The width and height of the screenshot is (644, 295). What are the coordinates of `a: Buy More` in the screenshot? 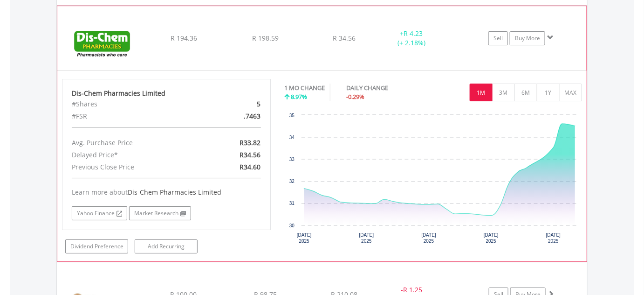 It's located at (528, 38).